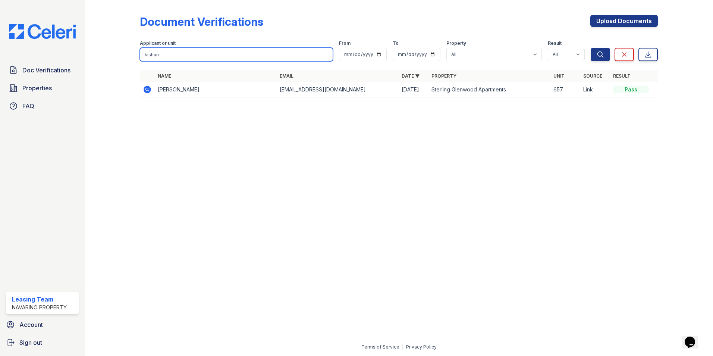 This screenshot has height=356, width=713. I want to click on img: CE_Logo_Blue-a8612792a0a2168367f1c8372b55b34899dd931a85d93a1a3d3e32e68fde9ad4.png, so click(42, 31).